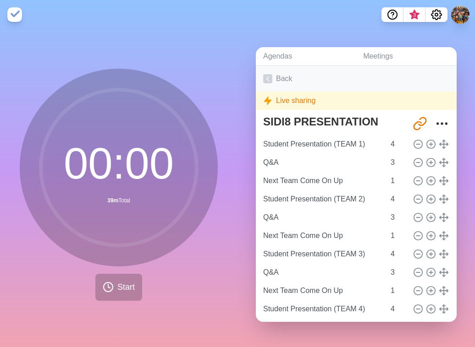 The height and width of the screenshot is (347, 475). Describe the element at coordinates (126, 287) in the screenshot. I see `span: Start` at that location.